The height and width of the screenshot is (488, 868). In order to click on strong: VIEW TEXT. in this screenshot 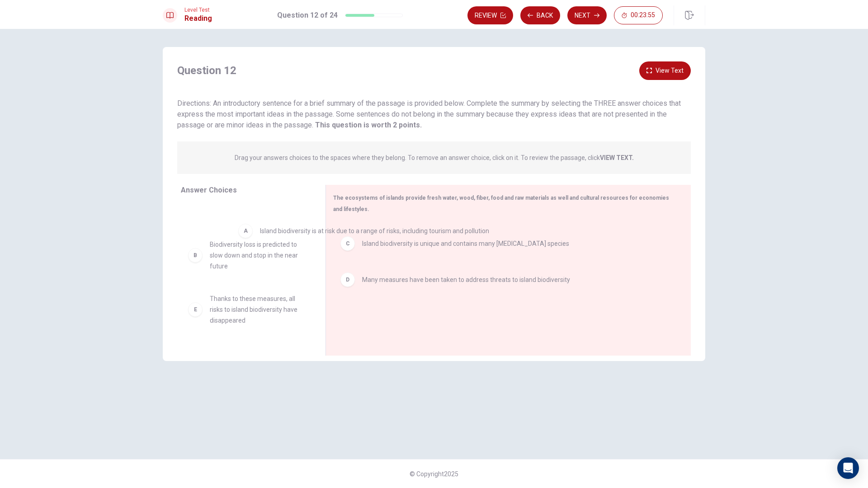, I will do `click(616, 158)`.